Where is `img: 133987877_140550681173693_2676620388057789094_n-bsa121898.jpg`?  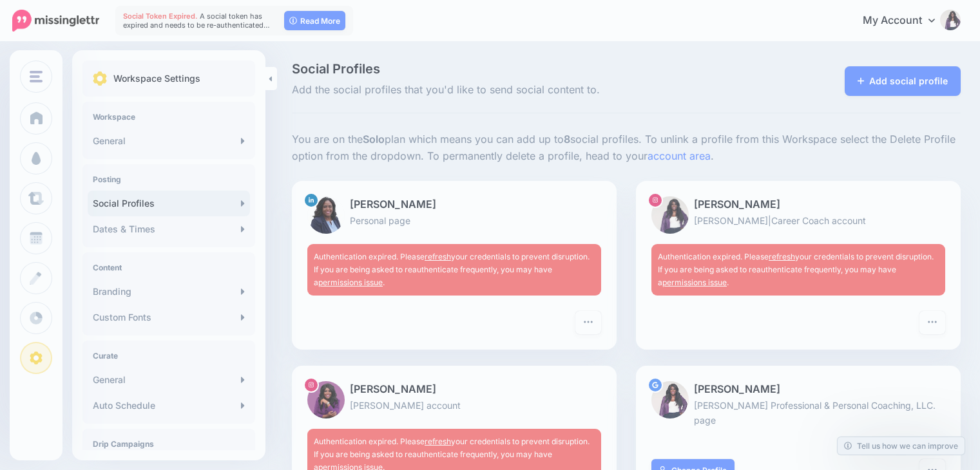
img: 133987877_140550681173693_2676620388057789094_n-bsa121898.jpg is located at coordinates (670, 215).